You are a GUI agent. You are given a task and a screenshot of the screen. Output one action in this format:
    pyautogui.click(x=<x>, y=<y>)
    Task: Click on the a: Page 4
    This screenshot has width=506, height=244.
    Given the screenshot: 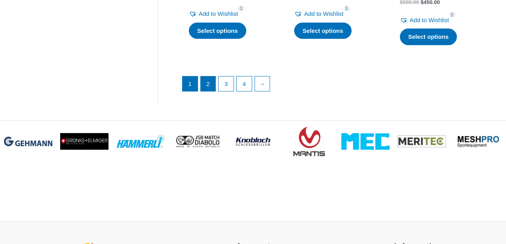 What is the action you would take?
    pyautogui.click(x=244, y=84)
    